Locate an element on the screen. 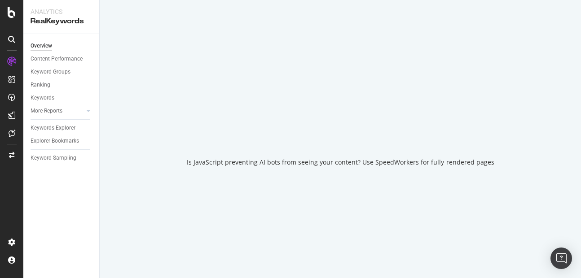 The width and height of the screenshot is (581, 278). a: Keywords Explorer is located at coordinates (61, 128).